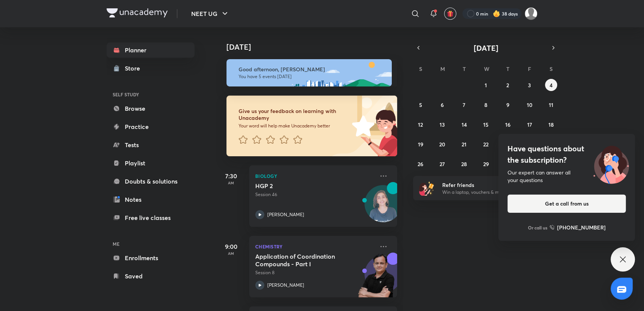 This screenshot has width=644, height=311. Describe the element at coordinates (529, 124) in the screenshot. I see `button: October 17, 2025` at that location.